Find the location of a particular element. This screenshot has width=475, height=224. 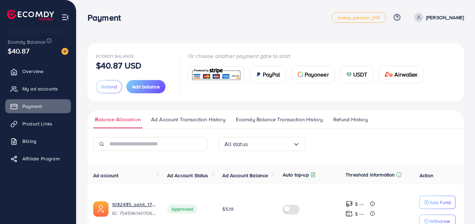

a: Overview is located at coordinates (38, 71).